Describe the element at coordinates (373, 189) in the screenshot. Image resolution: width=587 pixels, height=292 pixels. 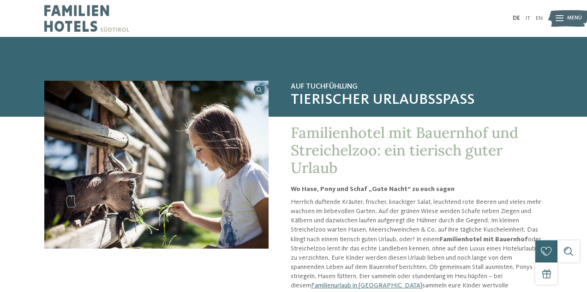
I see `strong: Wo Hase, Pony und Schaf „Gute Nacht“ zu euch sagen` at that location.